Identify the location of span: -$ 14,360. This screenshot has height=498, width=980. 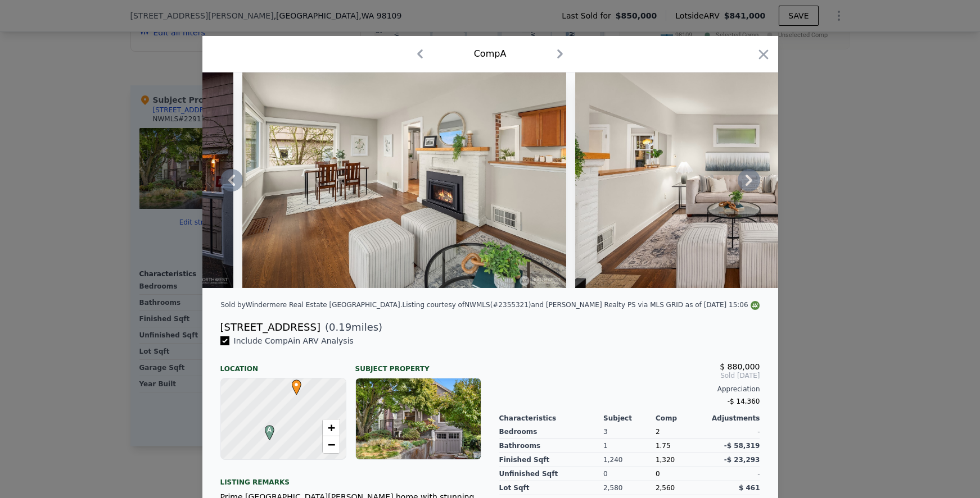
(744, 401).